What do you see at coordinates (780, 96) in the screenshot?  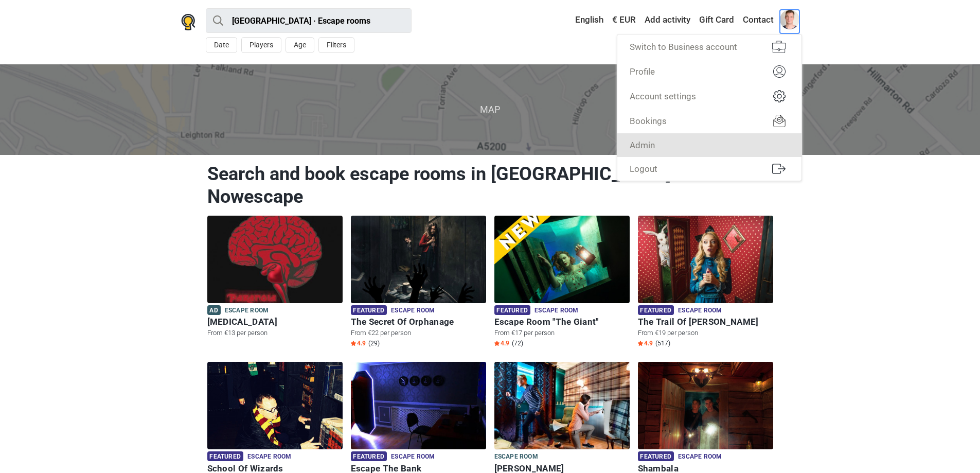 I see `img: Account settings` at bounding box center [780, 96].